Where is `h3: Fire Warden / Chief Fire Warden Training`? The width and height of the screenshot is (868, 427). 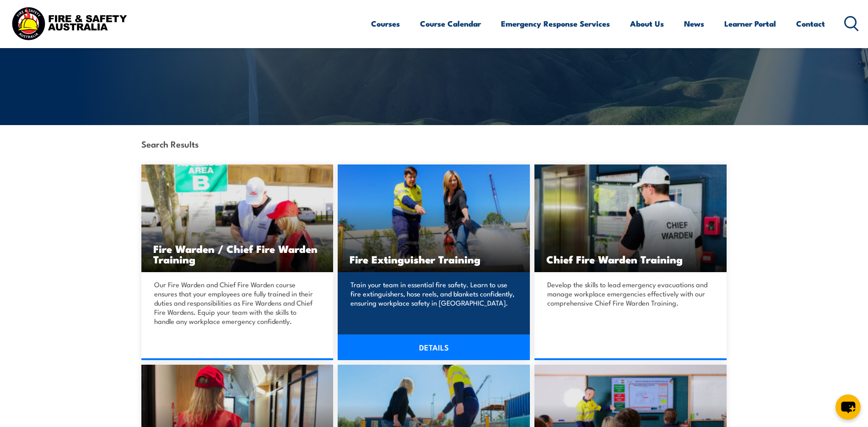
h3: Fire Warden / Chief Fire Warden Training is located at coordinates (237, 254).